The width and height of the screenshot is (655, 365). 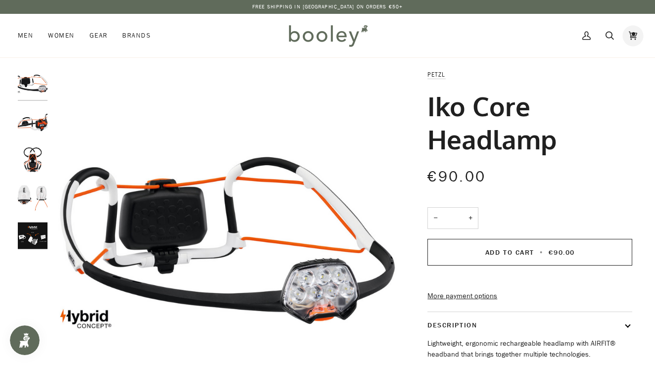 What do you see at coordinates (98, 36) in the screenshot?
I see `span: Gear` at bounding box center [98, 36].